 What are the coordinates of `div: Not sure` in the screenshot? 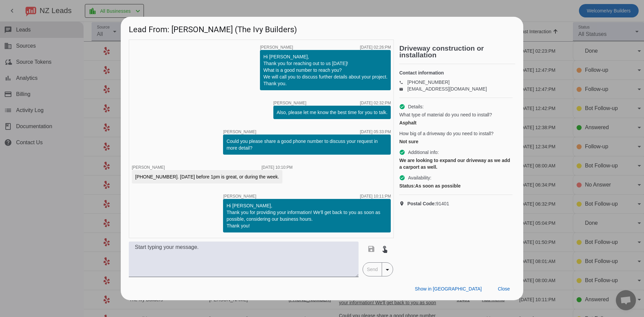 It's located at (456, 142).